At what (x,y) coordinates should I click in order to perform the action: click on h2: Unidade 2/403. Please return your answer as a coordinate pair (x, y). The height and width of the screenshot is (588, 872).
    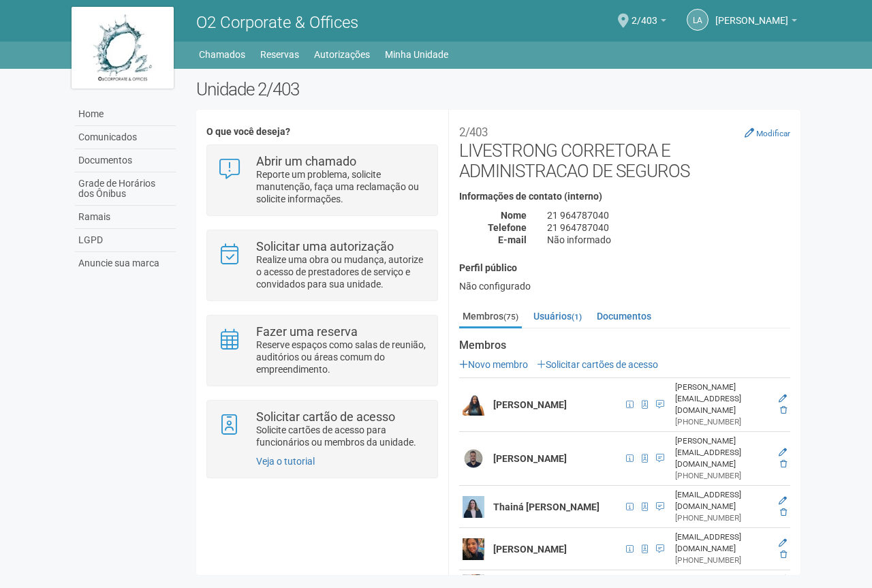
    Looking at the image, I should click on (498, 89).